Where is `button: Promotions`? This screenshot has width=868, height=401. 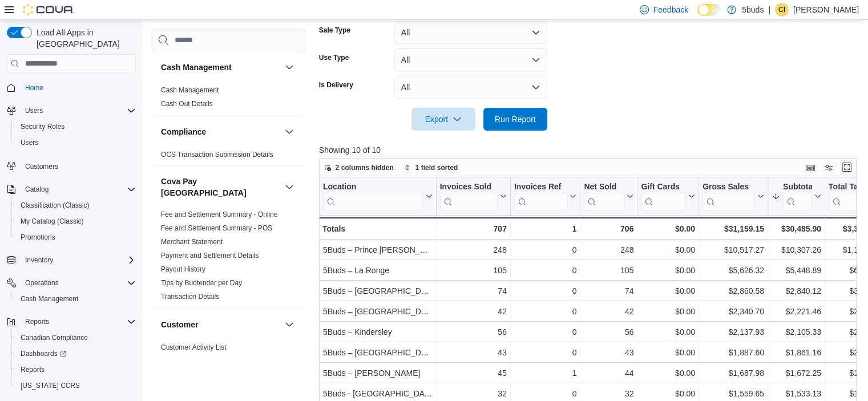
button: Promotions is located at coordinates (76, 237).